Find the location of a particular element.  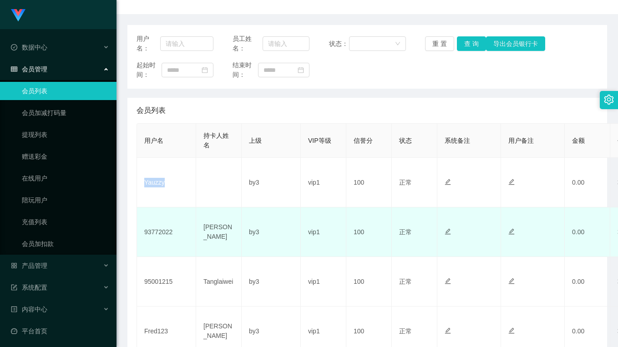

i: 图标: profile is located at coordinates (14, 309).